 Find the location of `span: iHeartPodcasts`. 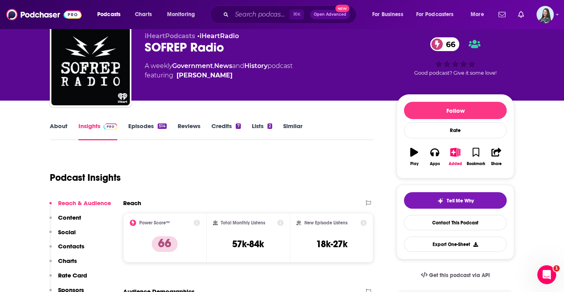

span: iHeartPodcasts is located at coordinates (170, 36).